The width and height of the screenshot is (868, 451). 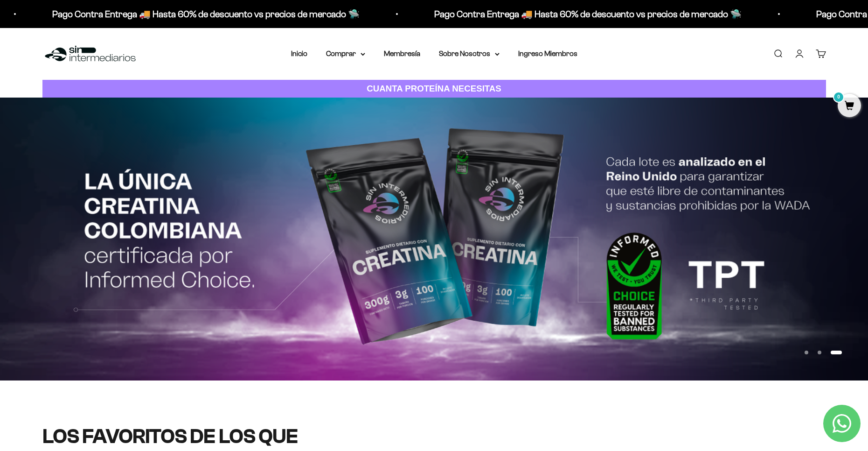 What do you see at coordinates (346, 54) in the screenshot?
I see `summary: Comprar` at bounding box center [346, 54].